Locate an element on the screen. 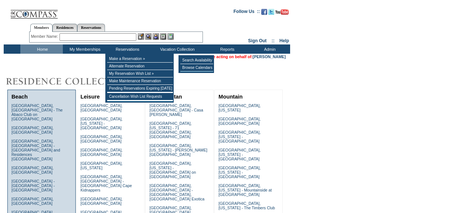  td: Cancellation Wish List Requests is located at coordinates (140, 97).